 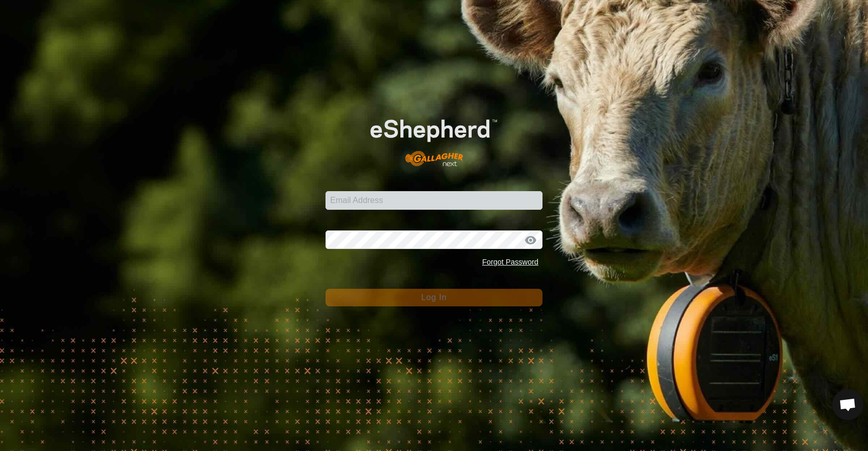 I want to click on button: Log In, so click(x=434, y=297).